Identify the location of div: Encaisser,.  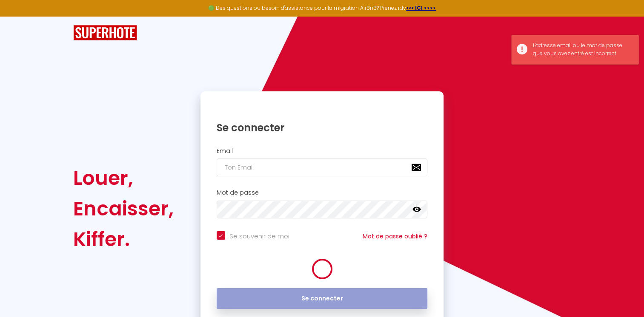
(123, 209).